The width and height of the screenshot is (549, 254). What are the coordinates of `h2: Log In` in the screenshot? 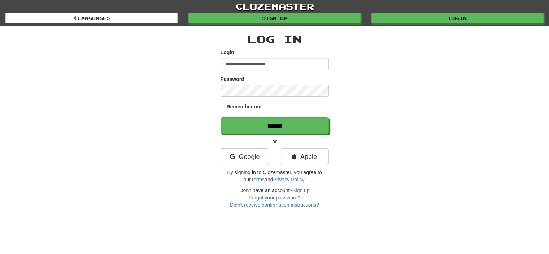 It's located at (274, 39).